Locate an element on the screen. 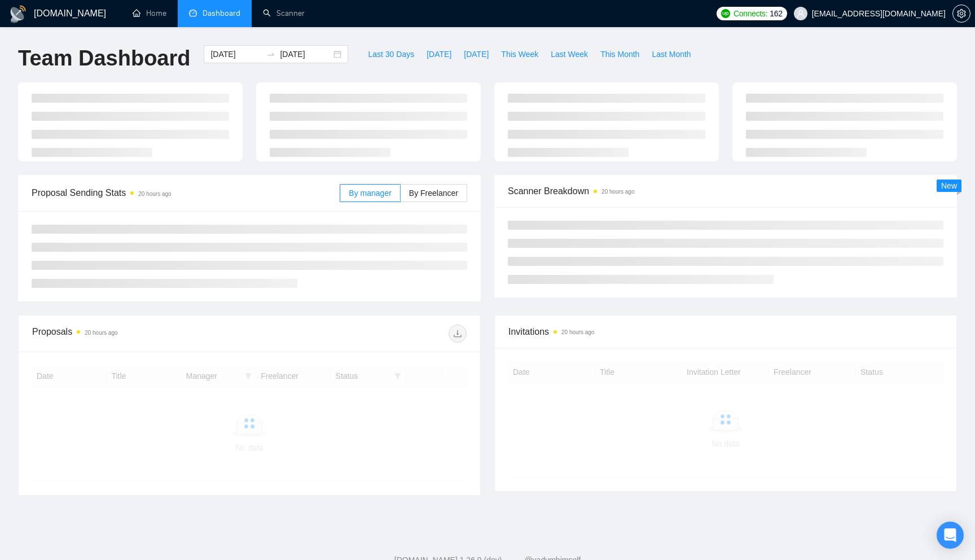 The height and width of the screenshot is (560, 975). h1: Team Dashboard is located at coordinates (104, 58).